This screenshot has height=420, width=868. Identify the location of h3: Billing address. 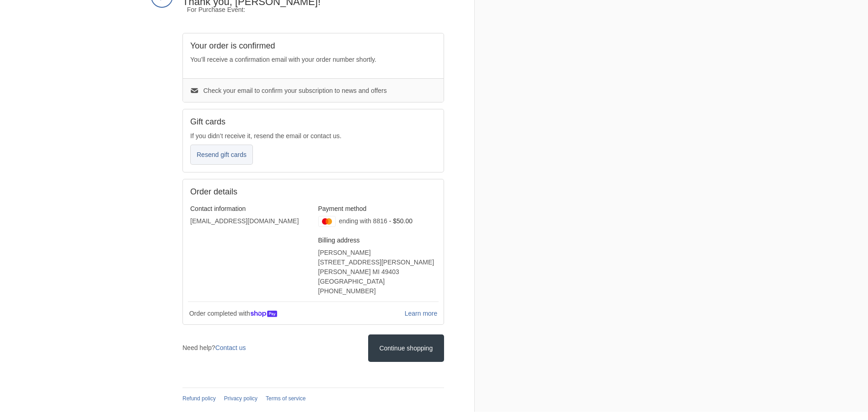
(377, 240).